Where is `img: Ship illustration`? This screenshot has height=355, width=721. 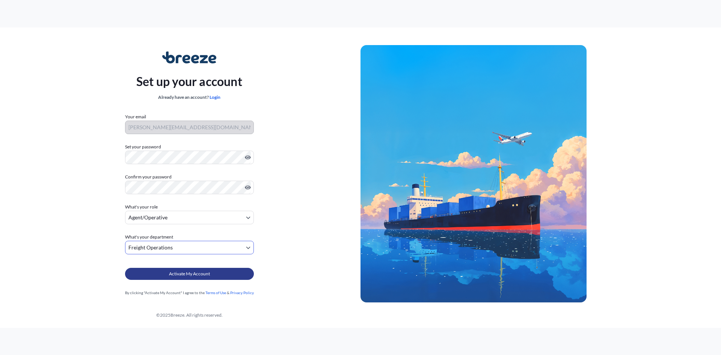
img: Ship illustration is located at coordinates (473, 173).